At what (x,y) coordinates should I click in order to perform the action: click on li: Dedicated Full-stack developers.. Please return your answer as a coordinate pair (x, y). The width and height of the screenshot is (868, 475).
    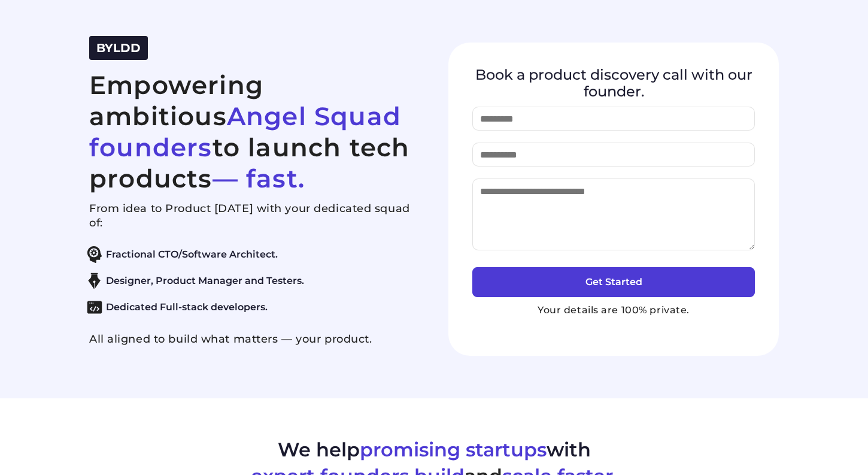
    Looking at the image, I should click on (249, 307).